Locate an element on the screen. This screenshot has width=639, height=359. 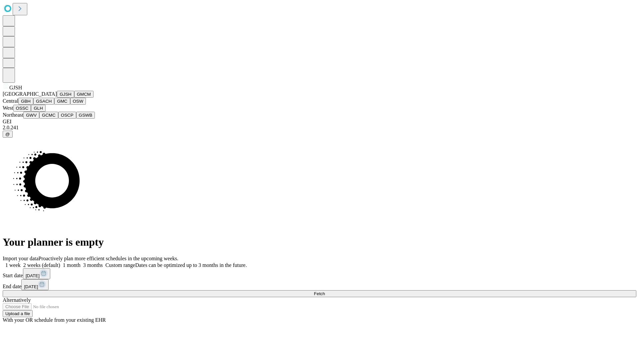
button: GMCM is located at coordinates (84, 94).